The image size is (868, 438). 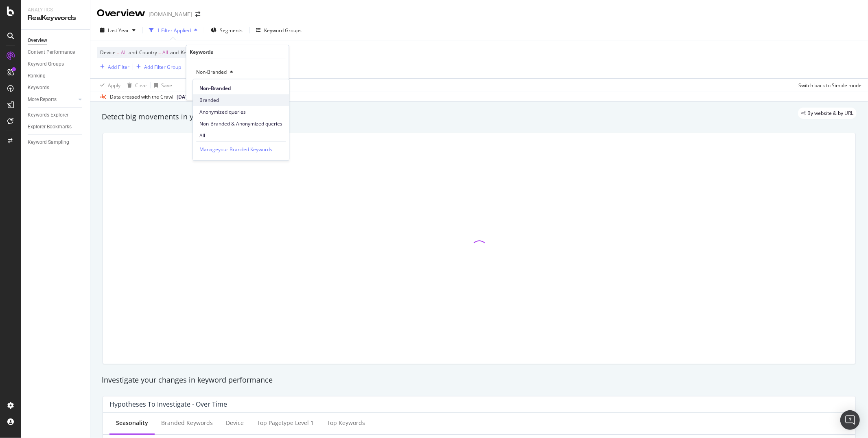 I want to click on div: Branded Keywords, so click(x=187, y=423).